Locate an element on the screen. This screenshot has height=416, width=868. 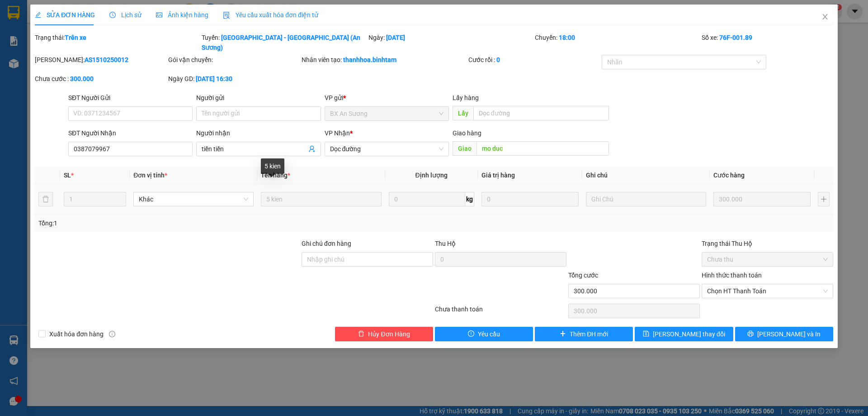
span: Định lượng is located at coordinates (431, 175).